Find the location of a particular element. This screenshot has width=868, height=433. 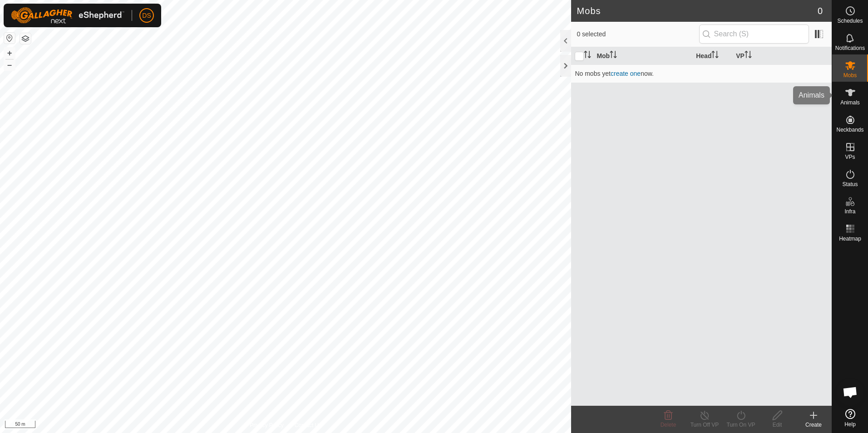

span: Animals is located at coordinates (850, 102).